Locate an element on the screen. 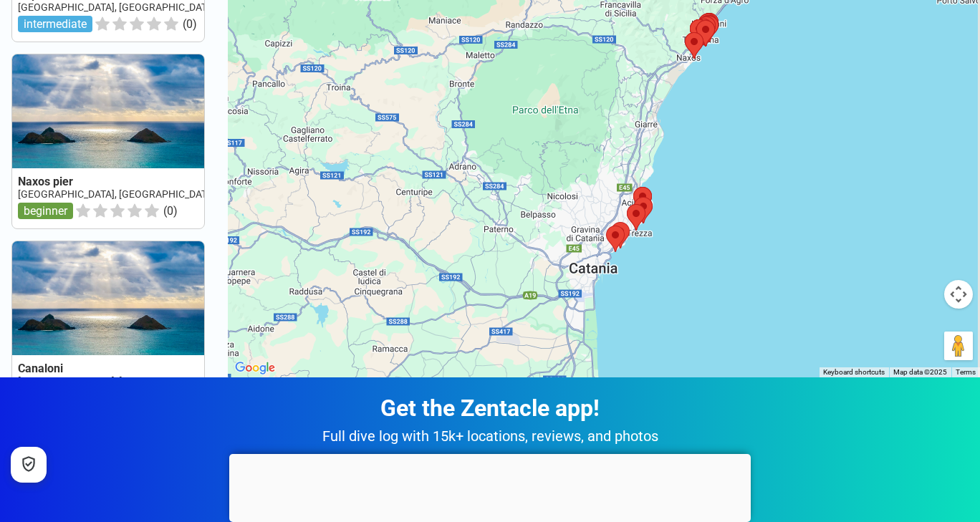  span: Map data ©2025 is located at coordinates (920, 371).